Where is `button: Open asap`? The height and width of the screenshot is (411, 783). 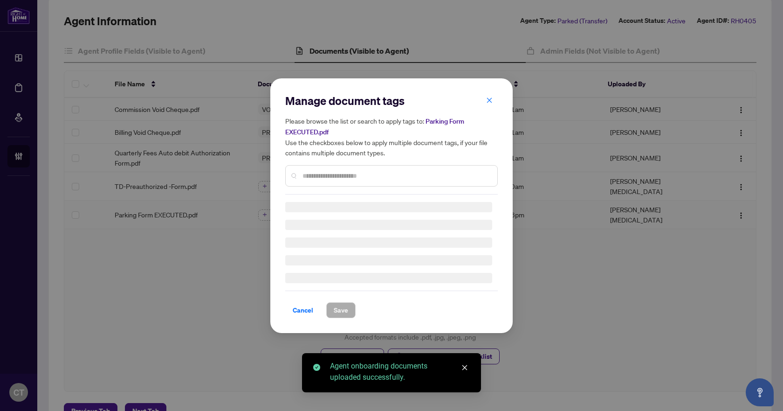
button: Open asap is located at coordinates (760, 392).